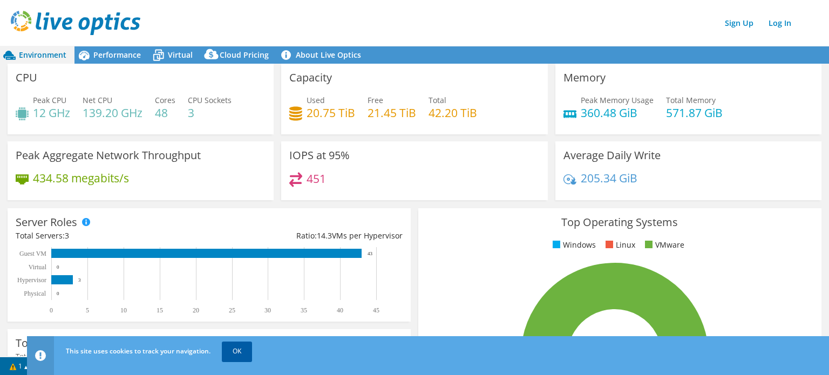  What do you see at coordinates (209, 113) in the screenshot?
I see `h4: 3` at bounding box center [209, 113].